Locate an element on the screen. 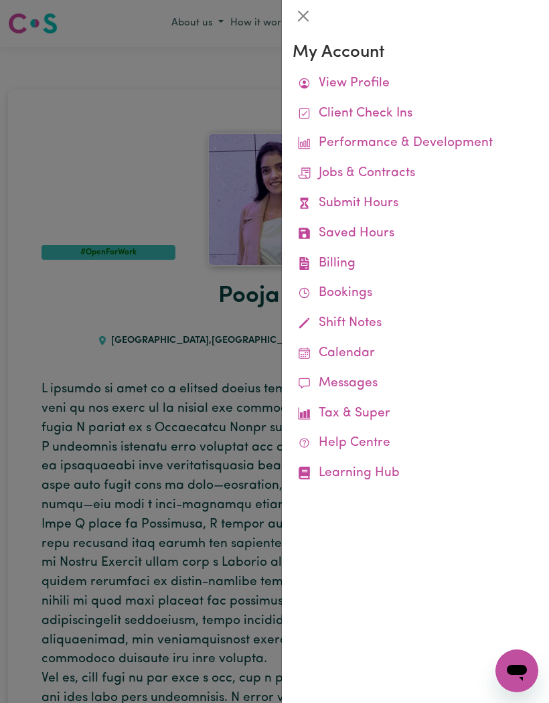 This screenshot has width=549, height=703. a: Billing is located at coordinates (415, 264).